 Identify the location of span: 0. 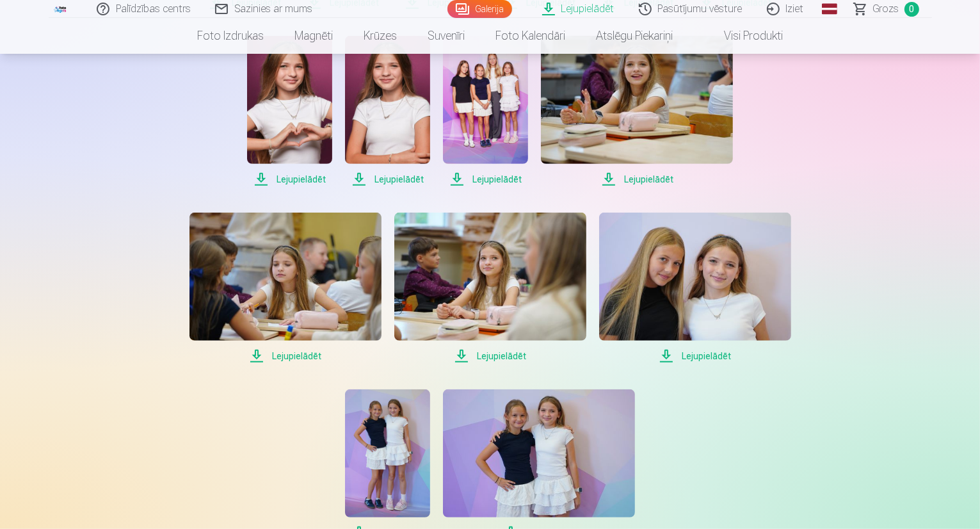
(911, 9).